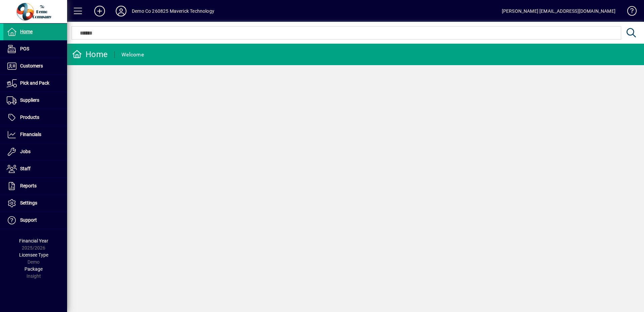 The width and height of the screenshot is (644, 312). I want to click on a: POS, so click(36, 49).